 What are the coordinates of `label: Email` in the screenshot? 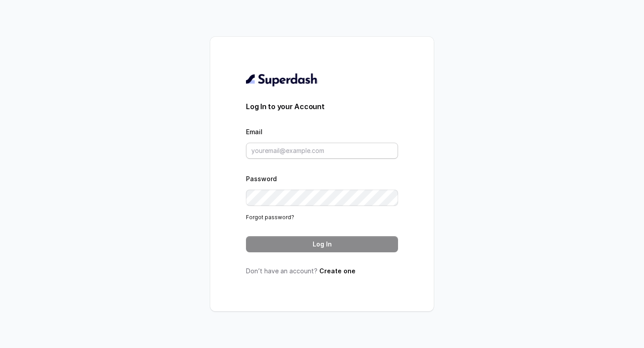 It's located at (254, 132).